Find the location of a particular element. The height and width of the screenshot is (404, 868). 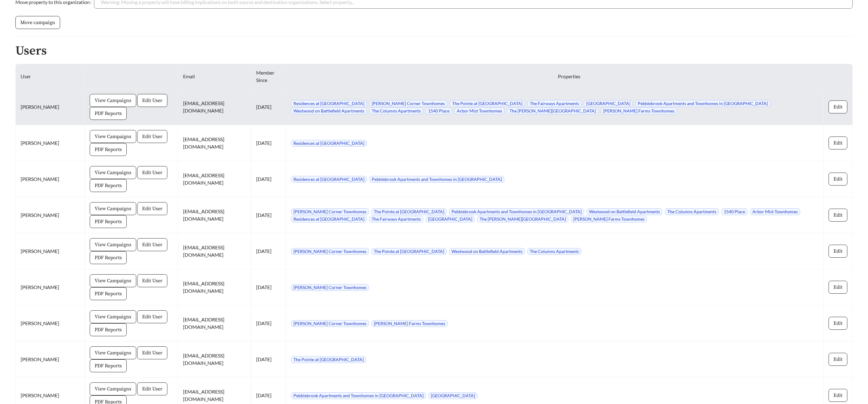

span: The Fairways Apartments is located at coordinates (396, 219).